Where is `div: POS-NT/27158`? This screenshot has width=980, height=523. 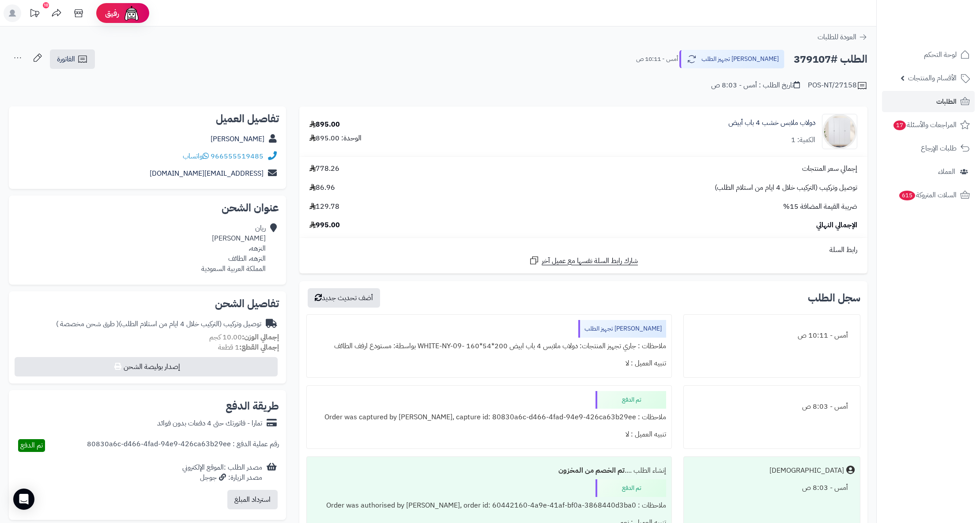 div: POS-NT/27158 is located at coordinates (838, 86).